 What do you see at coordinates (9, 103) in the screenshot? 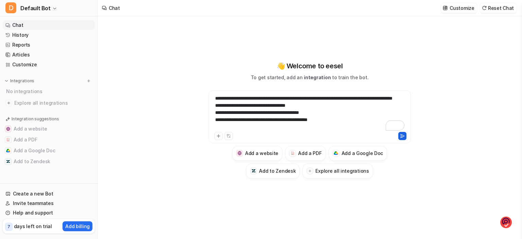
I see `img: explore all integrations` at bounding box center [9, 103].